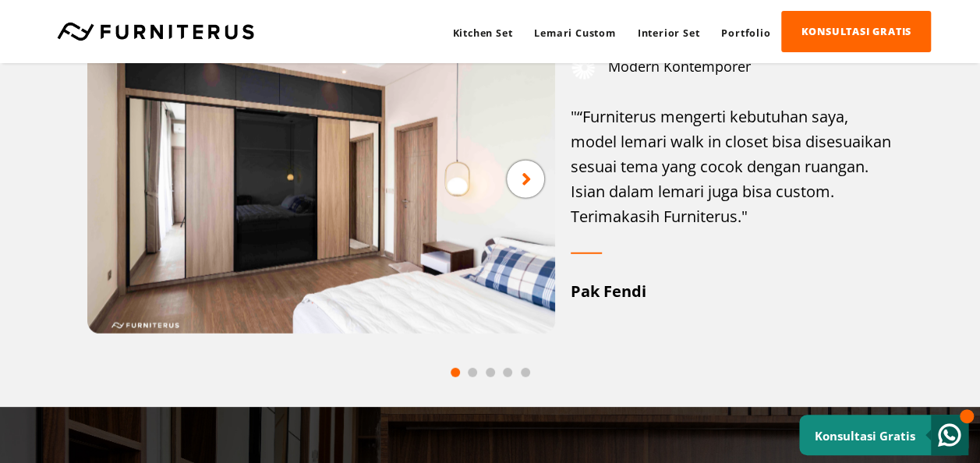  I want to click on a: Lemari Custom, so click(574, 32).